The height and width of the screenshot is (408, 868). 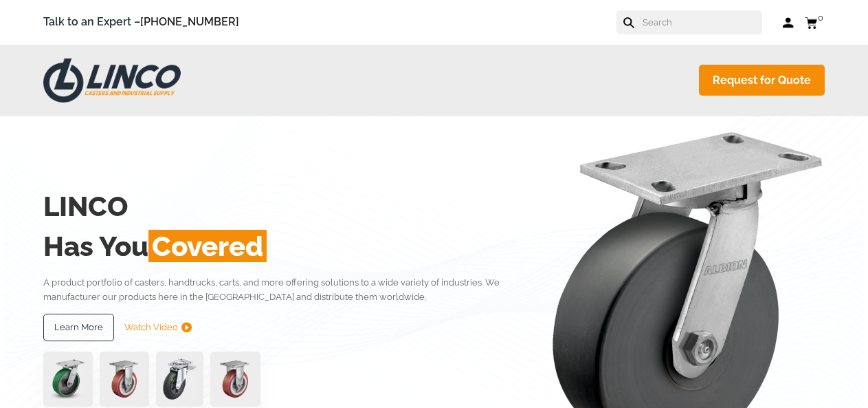 I want to click on a: Learn More, so click(x=79, y=327).